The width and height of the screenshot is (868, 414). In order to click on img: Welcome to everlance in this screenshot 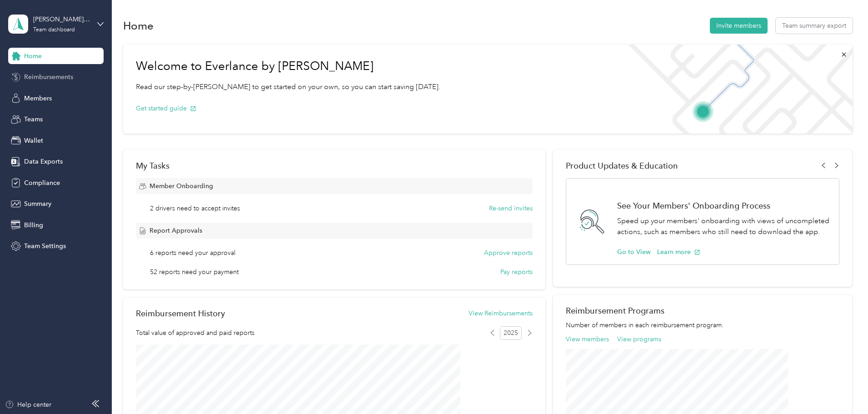, I will do `click(735, 89)`.